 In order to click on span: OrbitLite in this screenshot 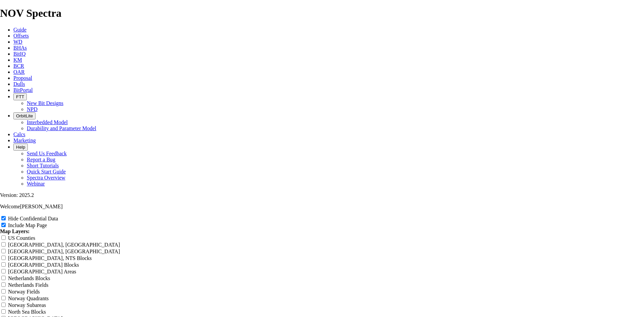, I will do `click(24, 116)`.